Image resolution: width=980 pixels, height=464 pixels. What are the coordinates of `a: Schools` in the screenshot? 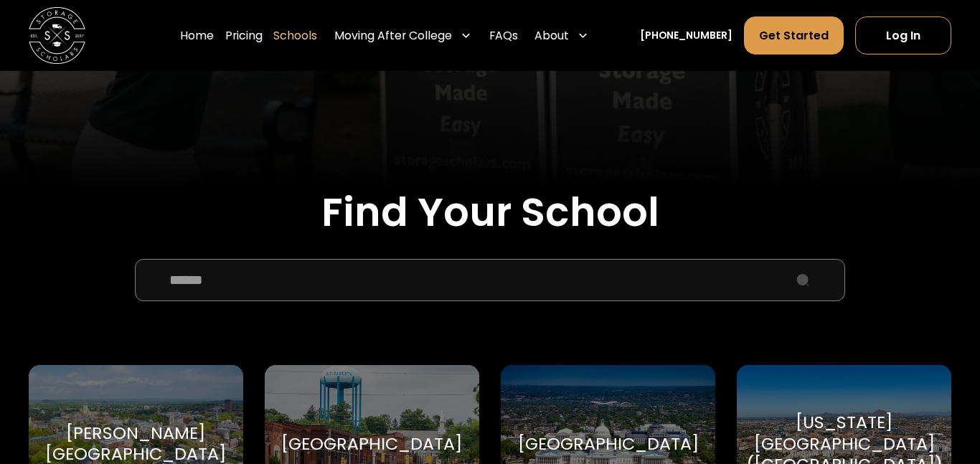 It's located at (295, 35).